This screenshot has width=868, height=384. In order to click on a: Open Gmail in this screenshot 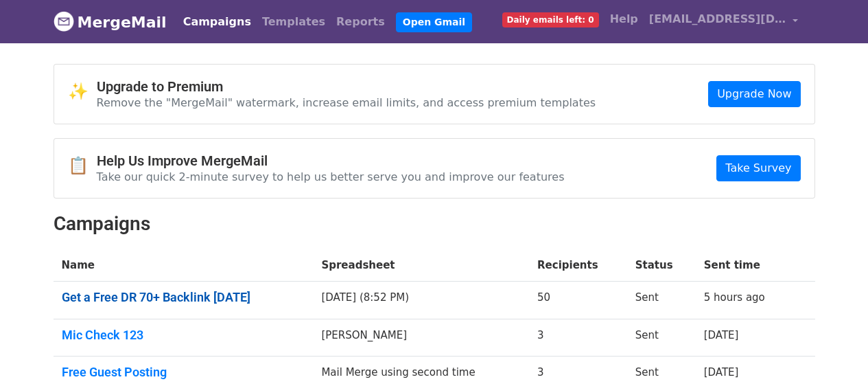, I will do `click(434, 22)`.